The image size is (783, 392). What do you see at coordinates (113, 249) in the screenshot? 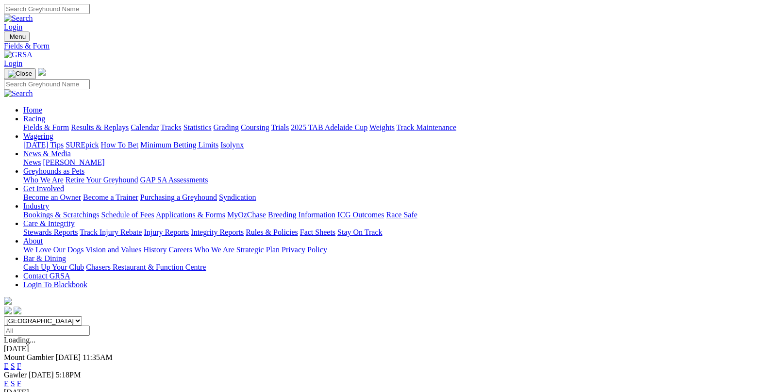
I see `a: Vision and Values` at bounding box center [113, 249].